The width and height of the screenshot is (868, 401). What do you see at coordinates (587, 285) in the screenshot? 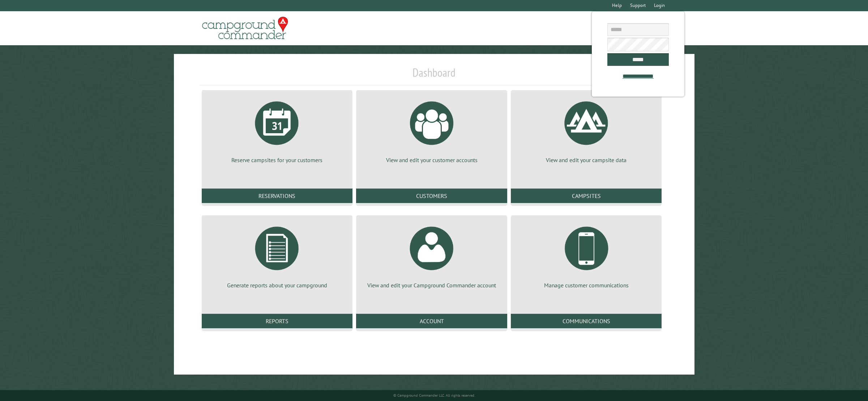
I see `p: Manage customer communications` at bounding box center [587, 285].